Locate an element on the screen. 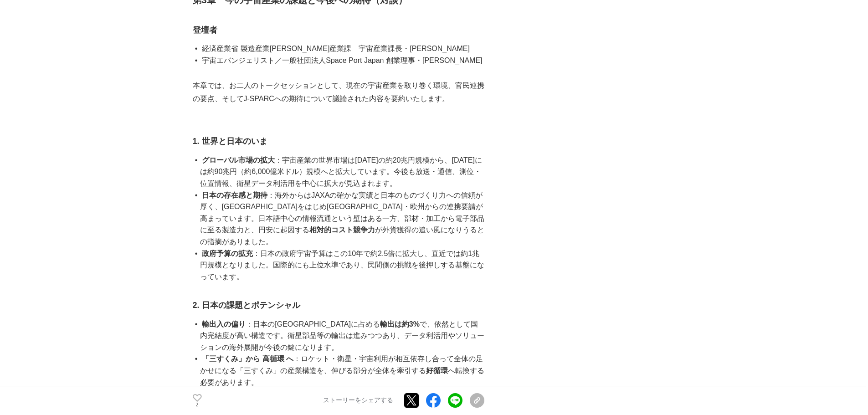 The width and height of the screenshot is (868, 415). li: ：日本の政府宇宙予算はこの10年で約2.5倍に拡大し、直近では約1兆円規模となりました。国際的にも上位水準であり、民間側の挑戦を後押しする基盤になっています。 is located at coordinates (342, 265).